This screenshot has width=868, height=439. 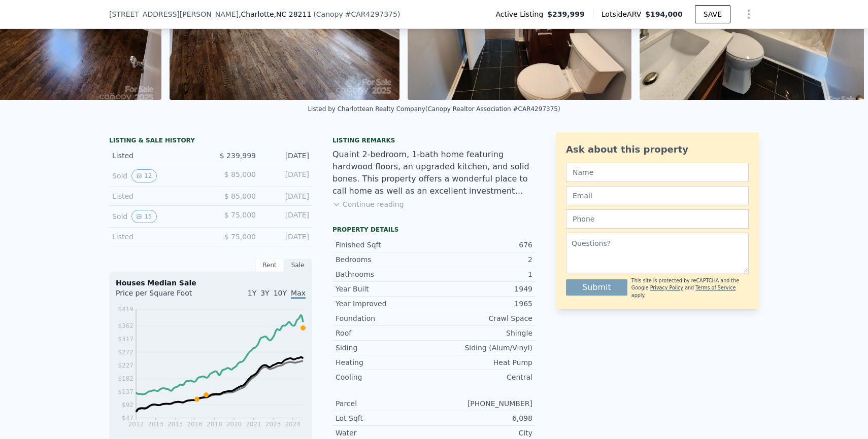 What do you see at coordinates (713, 14) in the screenshot?
I see `button: SAVE` at bounding box center [713, 14].